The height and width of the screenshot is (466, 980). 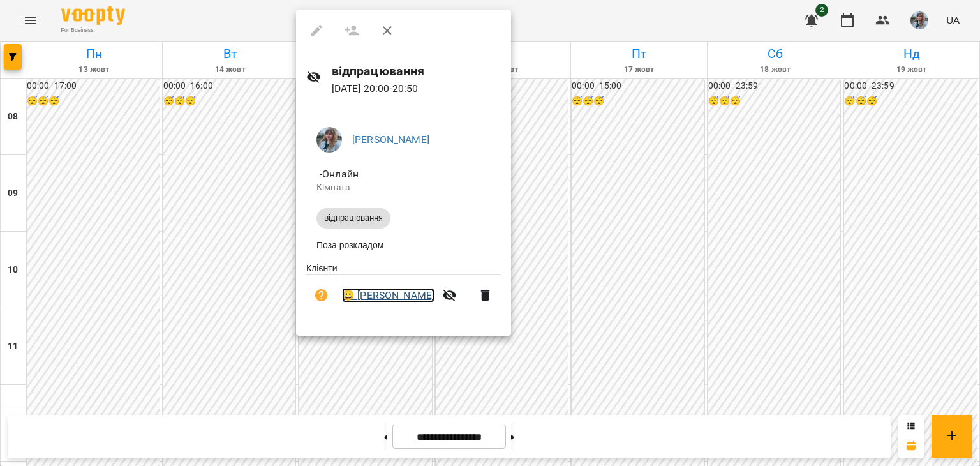 I want to click on h6: відпрацювання, so click(x=416, y=71).